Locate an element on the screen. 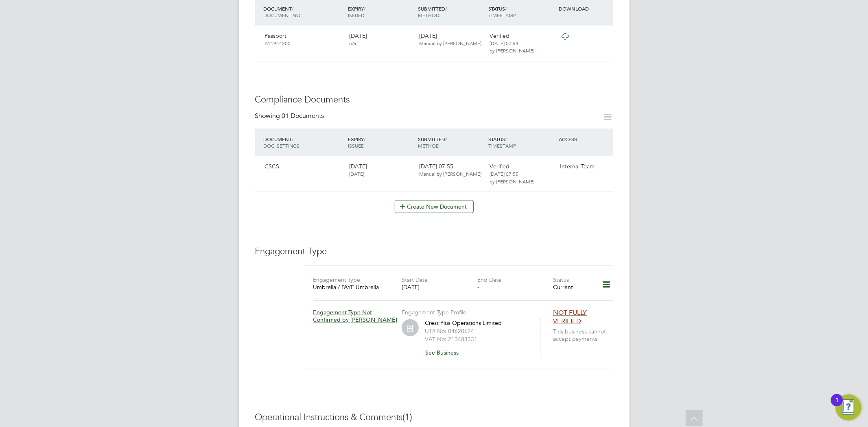  div: Umbrella / PAYE Umbrella is located at coordinates (351, 287).